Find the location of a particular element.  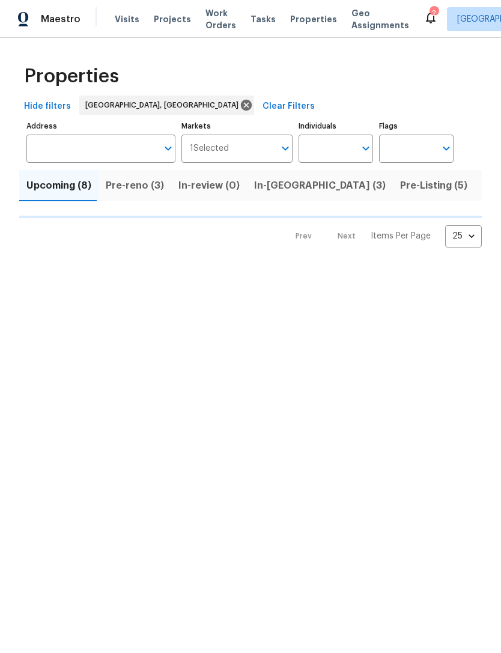

nav: Pagination Navigation is located at coordinates (382, 236).